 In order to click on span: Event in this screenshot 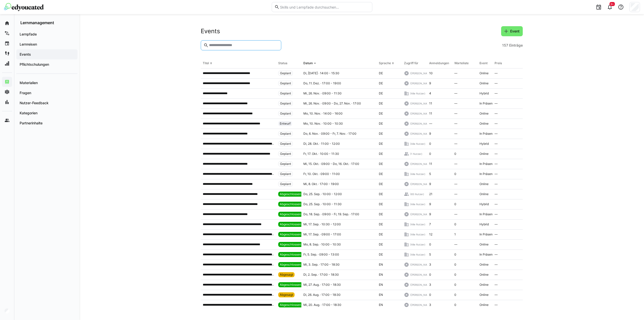, I will do `click(515, 31)`.